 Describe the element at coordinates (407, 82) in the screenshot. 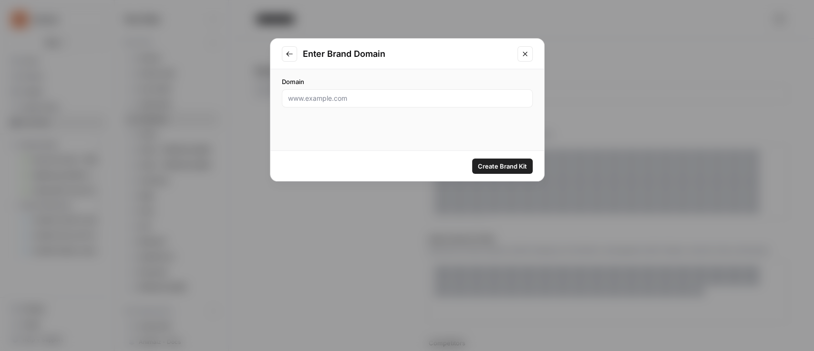

I see `label: Domain` at that location.